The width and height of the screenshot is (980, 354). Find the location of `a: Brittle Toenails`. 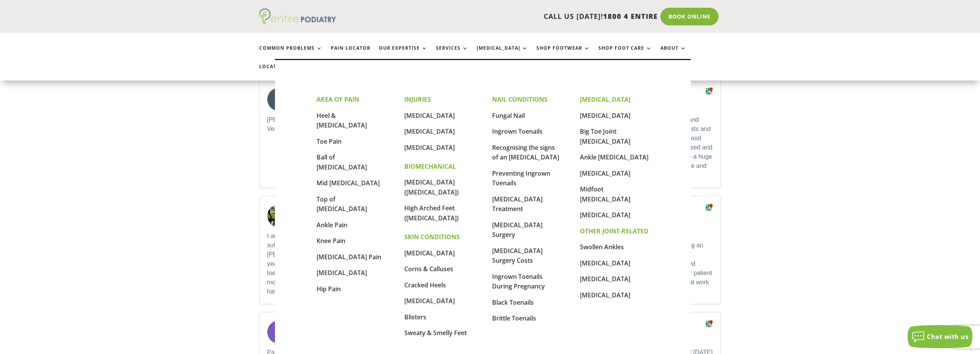

a: Brittle Toenails is located at coordinates (514, 318).